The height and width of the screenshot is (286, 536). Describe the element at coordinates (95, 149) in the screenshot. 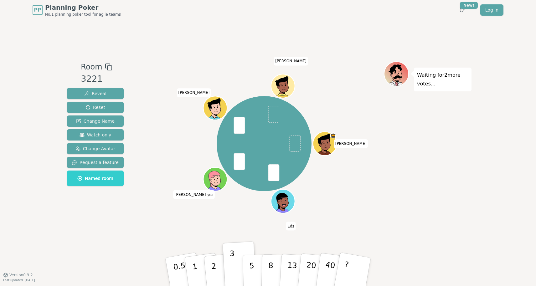

I see `button: Change Avatar` at that location.